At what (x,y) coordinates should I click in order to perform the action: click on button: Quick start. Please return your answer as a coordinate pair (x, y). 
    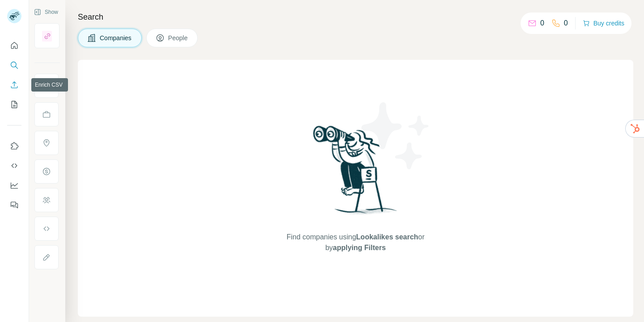
    Looking at the image, I should click on (14, 46).